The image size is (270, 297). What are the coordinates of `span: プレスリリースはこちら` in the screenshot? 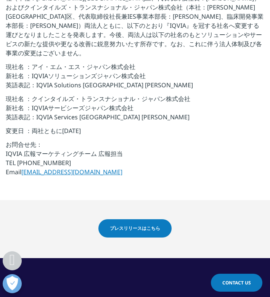 It's located at (135, 228).